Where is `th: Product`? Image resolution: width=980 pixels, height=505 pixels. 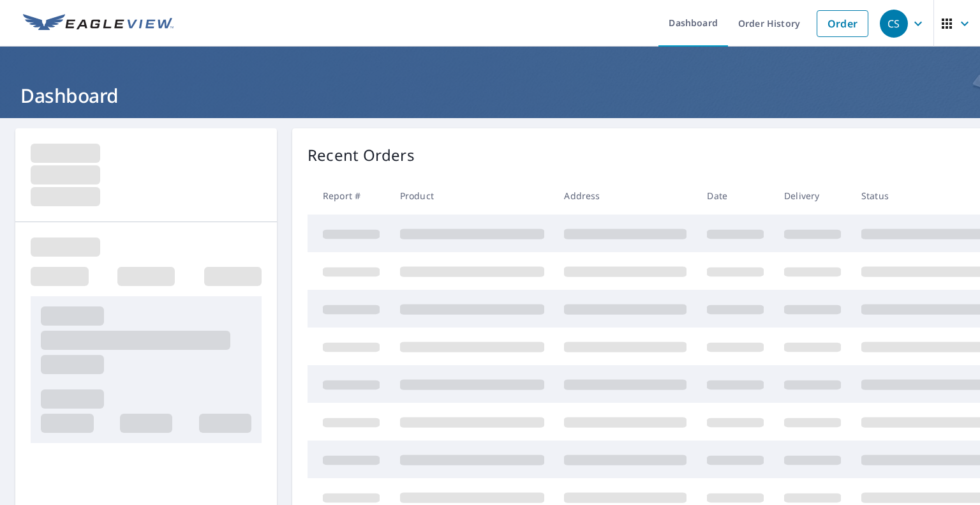
th: Product is located at coordinates (472, 195).